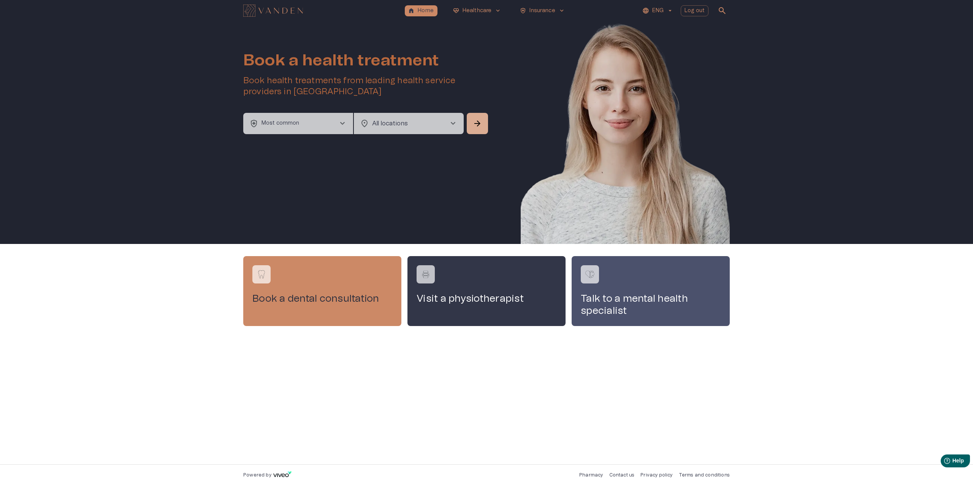 This screenshot has height=486, width=973. I want to click on a: Privacy policy, so click(656, 475).